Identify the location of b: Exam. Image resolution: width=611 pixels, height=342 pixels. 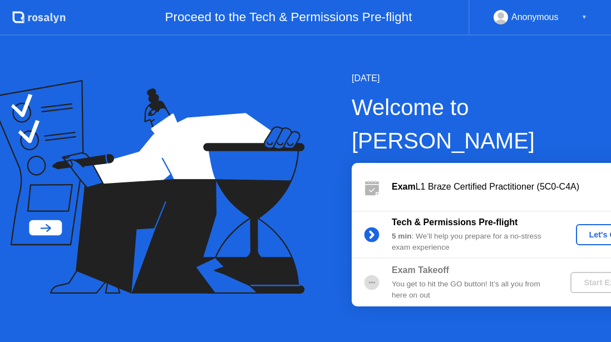
(403, 186).